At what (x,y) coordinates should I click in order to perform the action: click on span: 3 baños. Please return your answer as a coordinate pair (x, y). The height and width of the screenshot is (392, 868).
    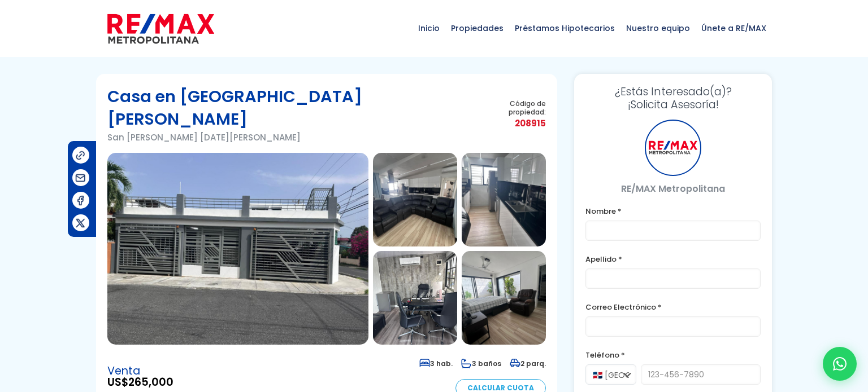
    Looking at the image, I should click on (481, 364).